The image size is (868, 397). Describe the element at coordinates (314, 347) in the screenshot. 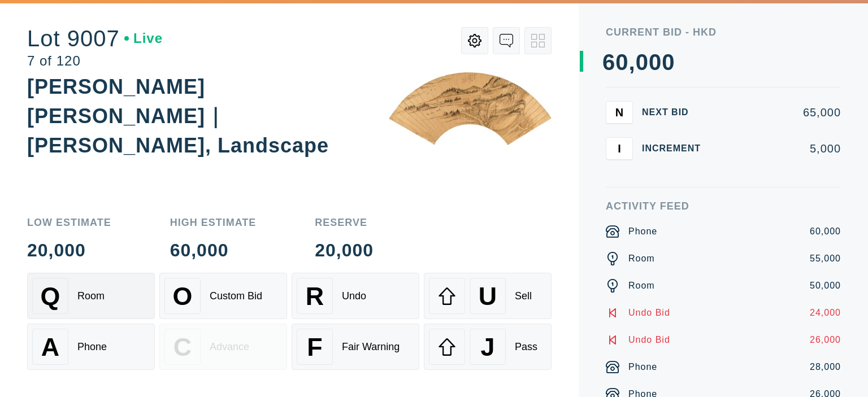

I see `span: F` at that location.